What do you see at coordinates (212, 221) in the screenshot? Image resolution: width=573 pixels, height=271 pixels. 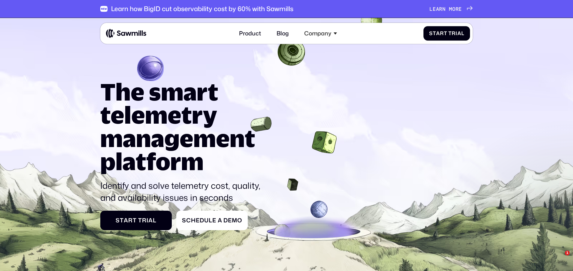 I see `a: ScheduleaDemo` at bounding box center [212, 221].